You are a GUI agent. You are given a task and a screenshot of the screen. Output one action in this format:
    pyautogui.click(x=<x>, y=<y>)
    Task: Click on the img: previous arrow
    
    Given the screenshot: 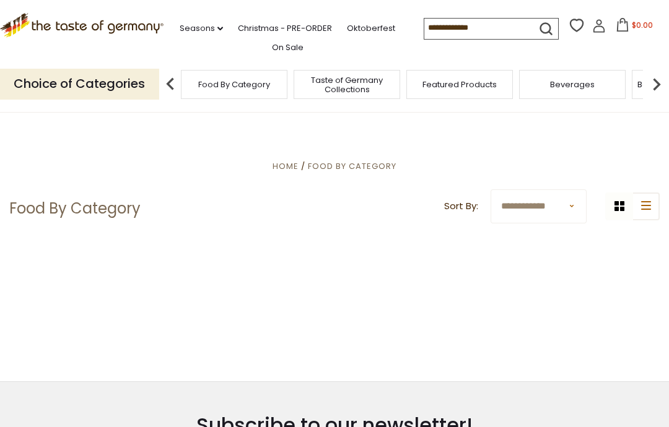 What is the action you would take?
    pyautogui.click(x=170, y=84)
    